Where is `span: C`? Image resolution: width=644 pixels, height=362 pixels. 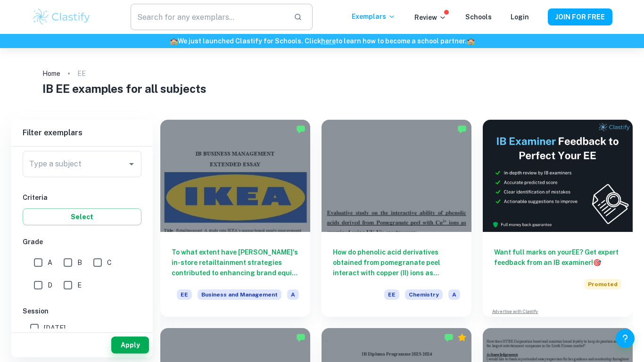 span: C is located at coordinates (110, 262).